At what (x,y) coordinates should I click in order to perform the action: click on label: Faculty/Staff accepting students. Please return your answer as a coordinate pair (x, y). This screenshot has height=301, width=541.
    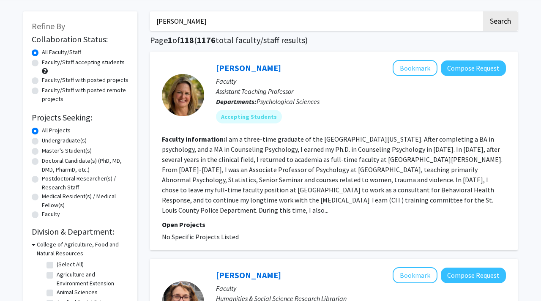
    Looking at the image, I should click on (83, 62).